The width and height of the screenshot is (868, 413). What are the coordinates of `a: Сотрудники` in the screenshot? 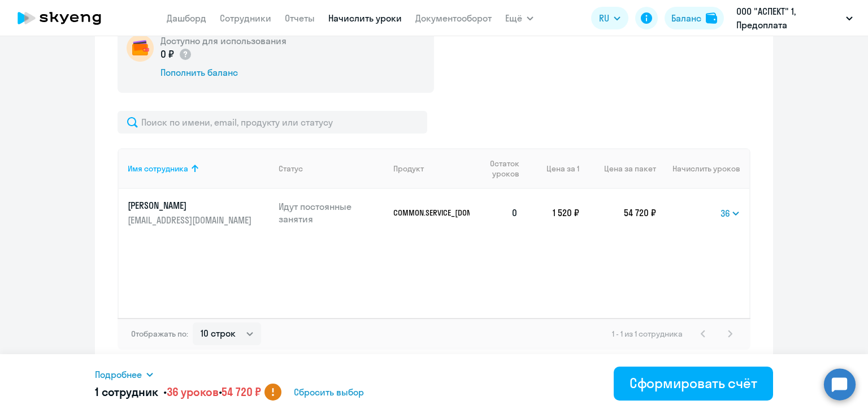 It's located at (245, 18).